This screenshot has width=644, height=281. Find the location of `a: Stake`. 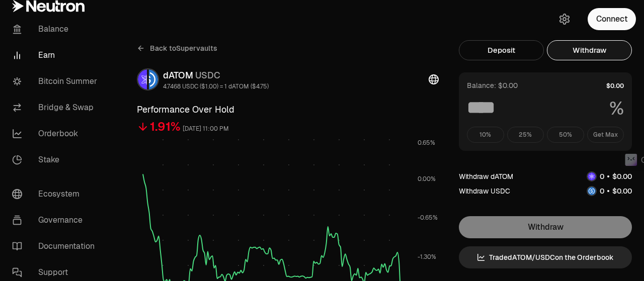

a: Stake is located at coordinates (57, 159).